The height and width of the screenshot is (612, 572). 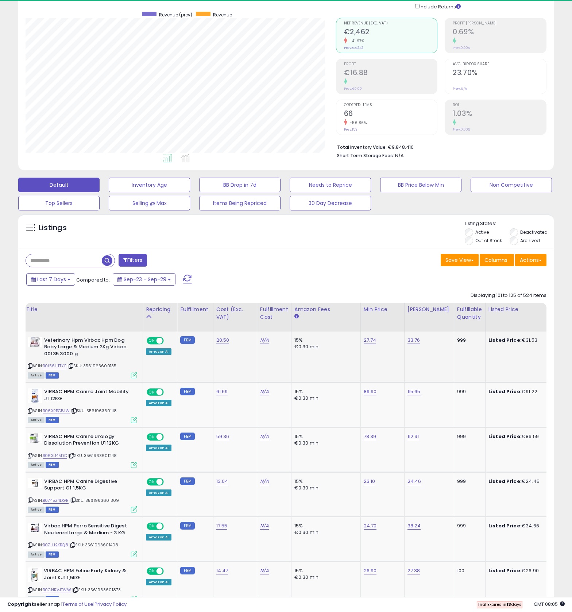 What do you see at coordinates (274, 313) in the screenshot?
I see `div: Fulfillment Cost` at bounding box center [274, 313].